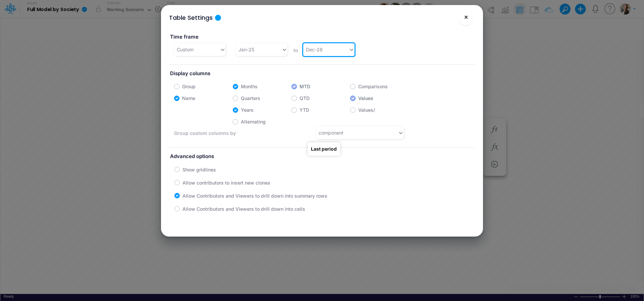 The width and height of the screenshot is (644, 301). I want to click on label: Months, so click(249, 86).